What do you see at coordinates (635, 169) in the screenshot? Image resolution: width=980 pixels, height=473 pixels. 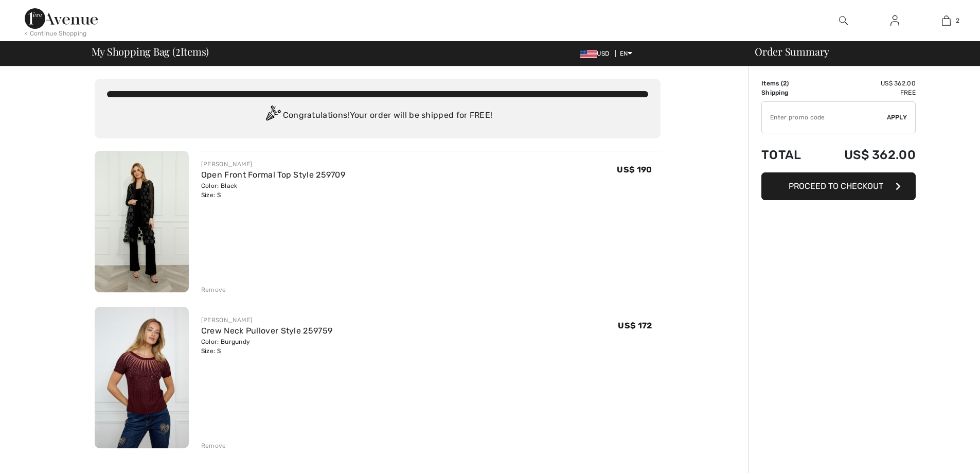 I see `span: US$ 190` at bounding box center [635, 169].